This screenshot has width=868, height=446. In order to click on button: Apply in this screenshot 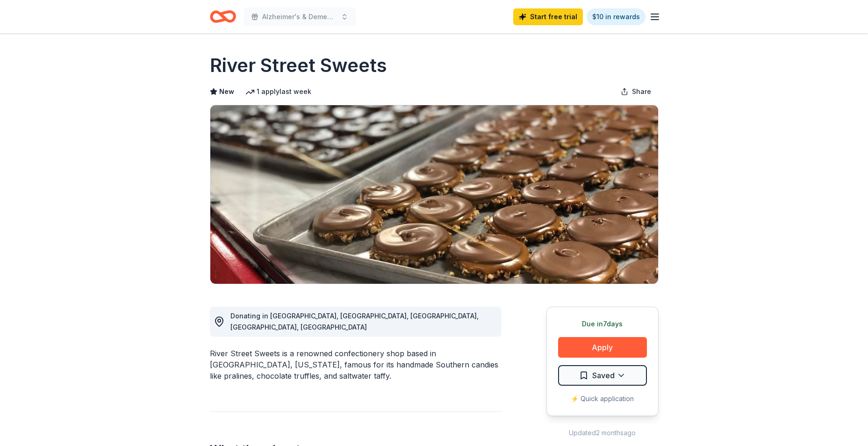, I will do `click(603, 347)`.